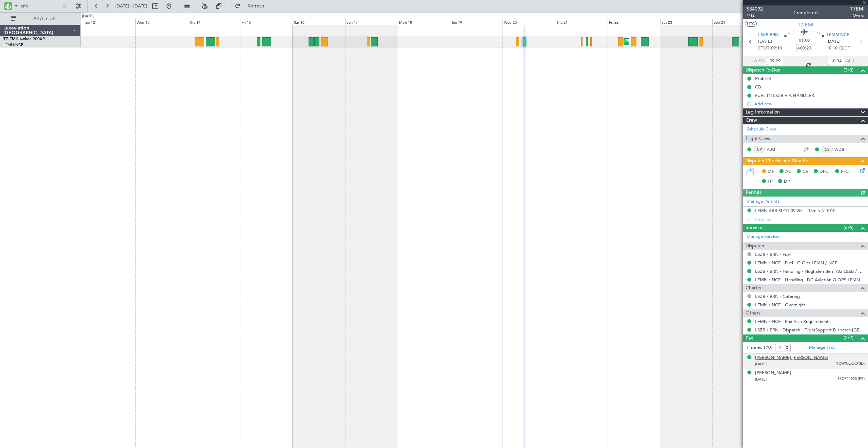 The width and height of the screenshot is (868, 448). Describe the element at coordinates (529, 22) in the screenshot. I see `div: Wed 20` at that location.